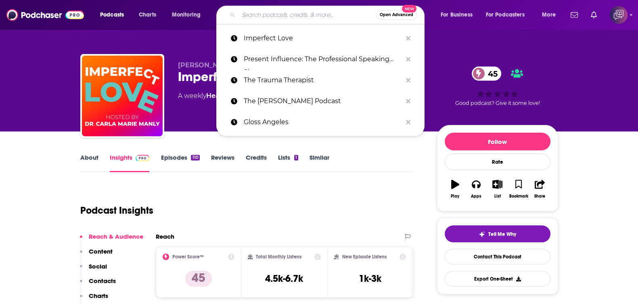 The image size is (638, 304). Describe the element at coordinates (618, 15) in the screenshot. I see `img: User Profile` at that location.